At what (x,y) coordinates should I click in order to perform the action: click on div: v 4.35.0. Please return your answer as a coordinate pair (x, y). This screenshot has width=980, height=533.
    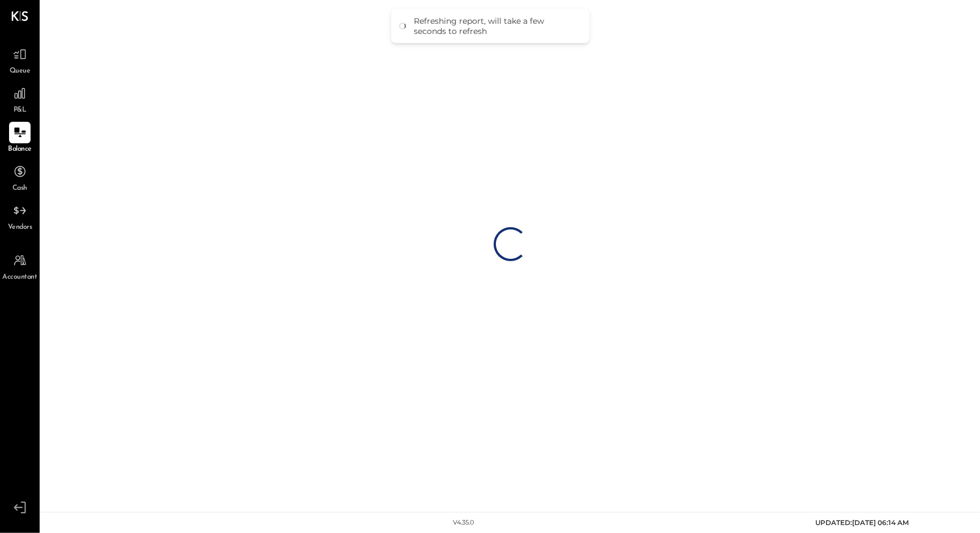
    Looking at the image, I should click on (464, 522).